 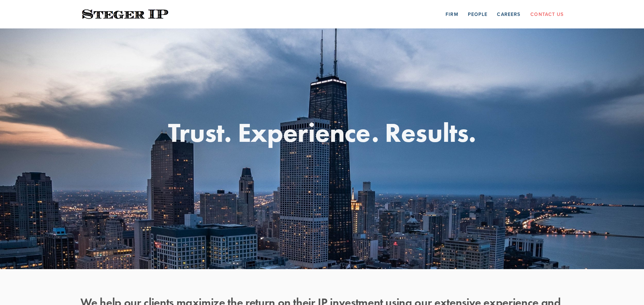 I want to click on a: People, so click(x=477, y=14).